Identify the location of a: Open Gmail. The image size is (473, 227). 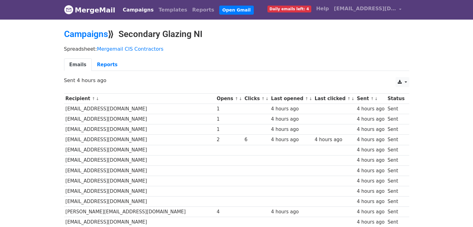
(236, 10).